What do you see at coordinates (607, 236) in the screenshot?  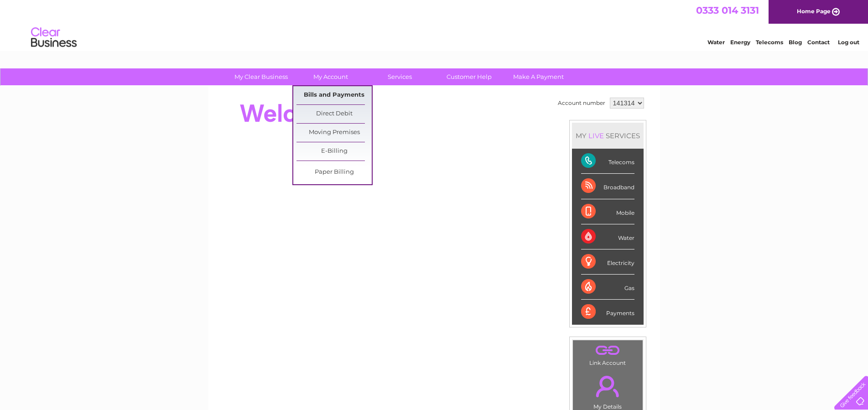 I see `div: Water` at bounding box center [607, 236].